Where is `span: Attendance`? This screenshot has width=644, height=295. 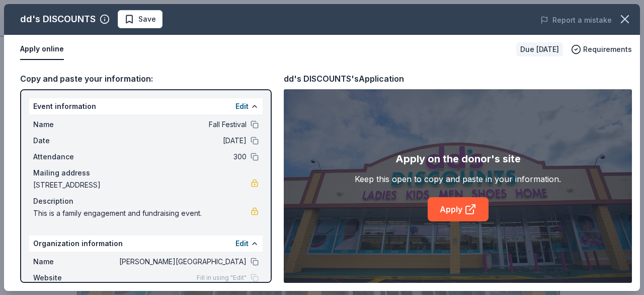
span: Attendance is located at coordinates (67, 157).